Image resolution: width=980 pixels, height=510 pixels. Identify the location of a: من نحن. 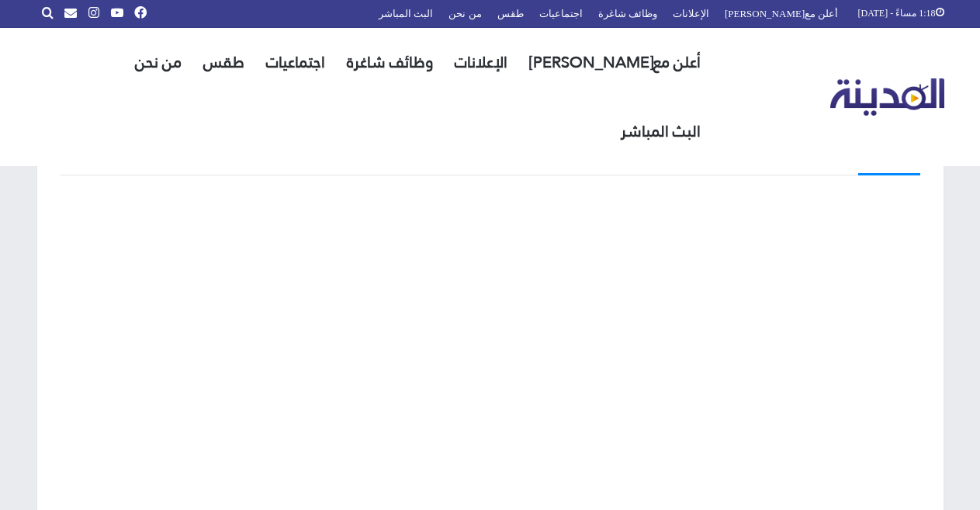
(159, 62).